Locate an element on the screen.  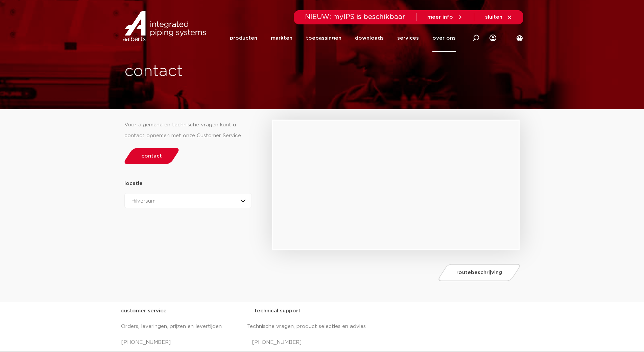
a: producten is located at coordinates (243, 38).